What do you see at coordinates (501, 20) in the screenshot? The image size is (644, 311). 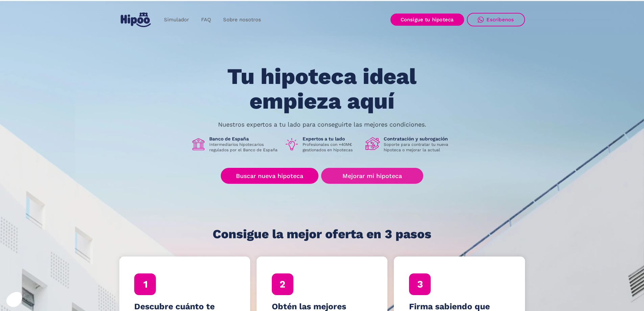 I see `div: Escríbenos` at bounding box center [501, 20].